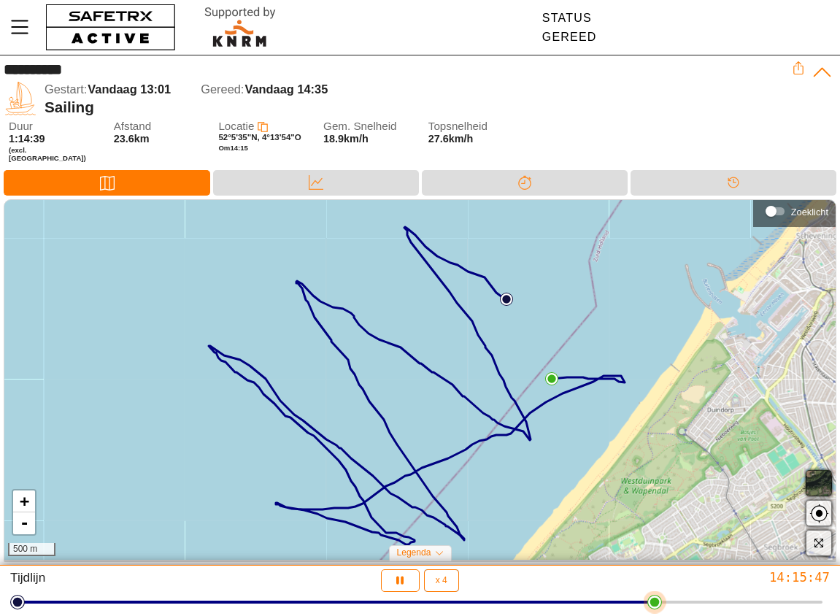 The width and height of the screenshot is (840, 616). I want to click on span: Legenda, so click(413, 553).